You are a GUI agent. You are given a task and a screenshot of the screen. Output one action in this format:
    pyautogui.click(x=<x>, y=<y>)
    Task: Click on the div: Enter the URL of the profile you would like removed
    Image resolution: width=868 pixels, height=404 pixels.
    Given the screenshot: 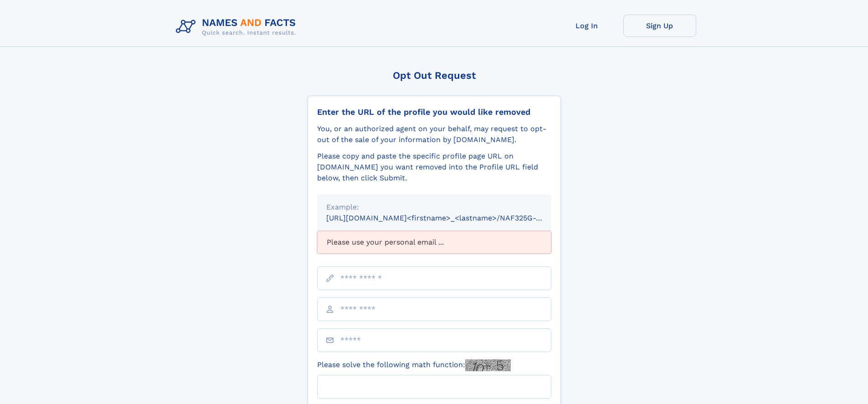 What is the action you would take?
    pyautogui.click(x=434, y=112)
    